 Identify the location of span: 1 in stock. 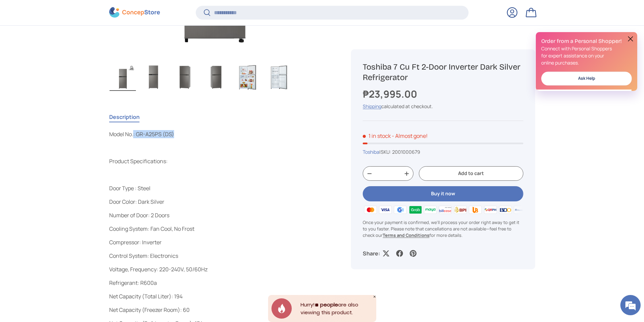
(377, 136).